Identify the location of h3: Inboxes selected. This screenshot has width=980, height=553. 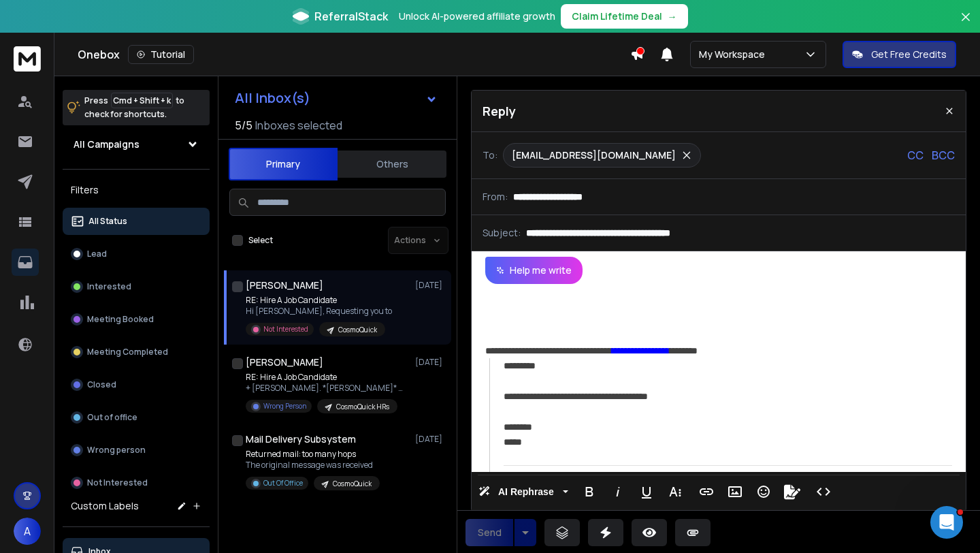
(299, 125).